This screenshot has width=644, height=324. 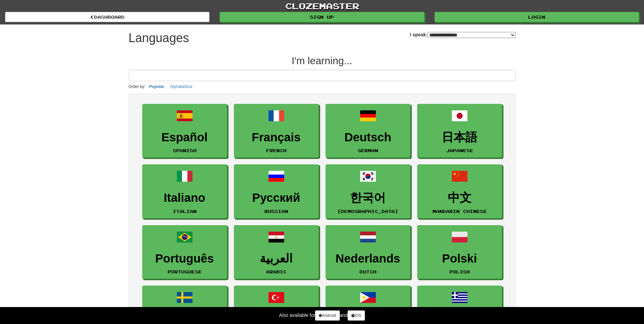 I want to click on h3: Português, so click(x=185, y=259).